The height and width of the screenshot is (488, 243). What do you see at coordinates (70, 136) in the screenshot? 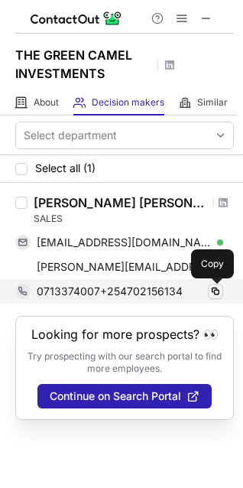
I see `div: Select department` at bounding box center [70, 136].